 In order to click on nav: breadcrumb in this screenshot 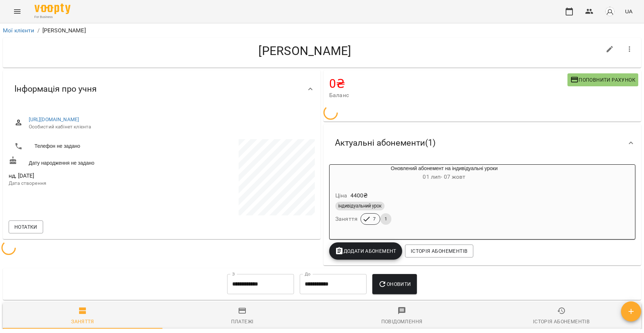, I will do `click(322, 31)`.